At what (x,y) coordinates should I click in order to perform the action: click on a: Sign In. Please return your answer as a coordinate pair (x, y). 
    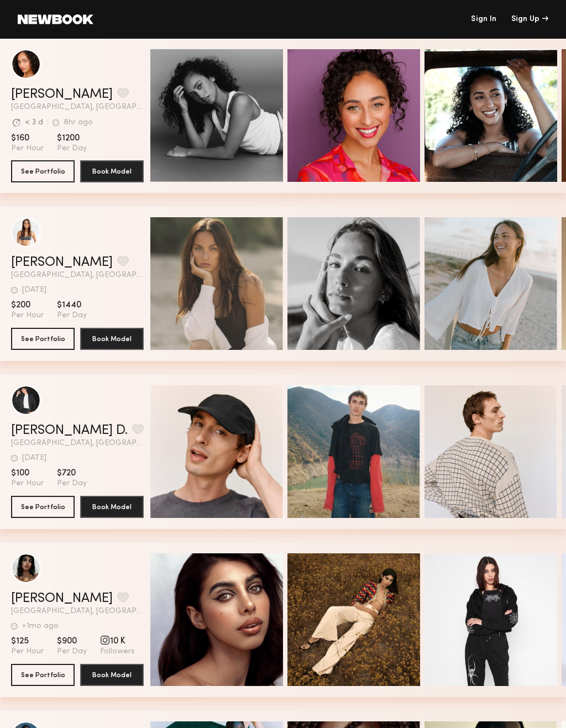
    Looking at the image, I should click on (484, 19).